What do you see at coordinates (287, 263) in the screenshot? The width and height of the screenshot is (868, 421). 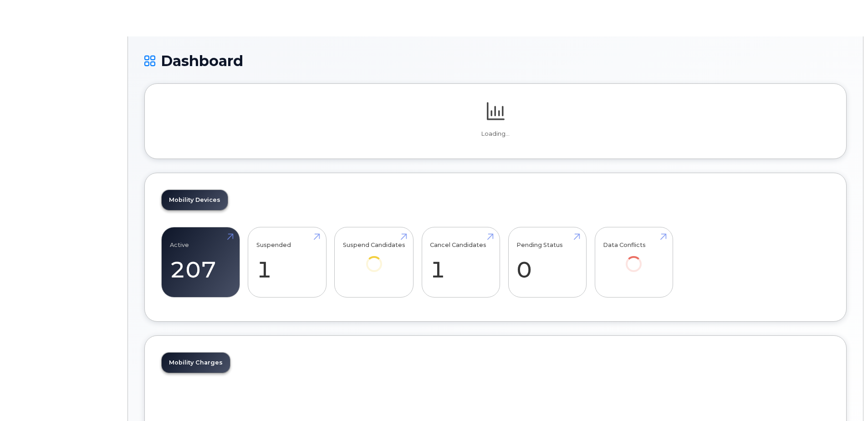 I see `a: Suspended 1` at bounding box center [287, 263].